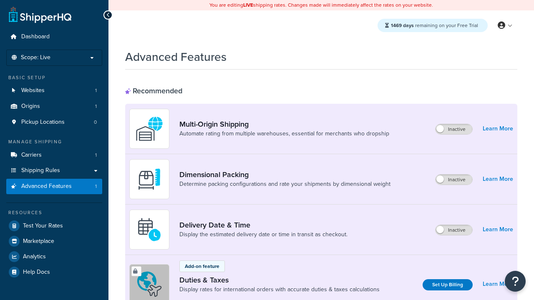  I want to click on a: Analytics, so click(54, 257).